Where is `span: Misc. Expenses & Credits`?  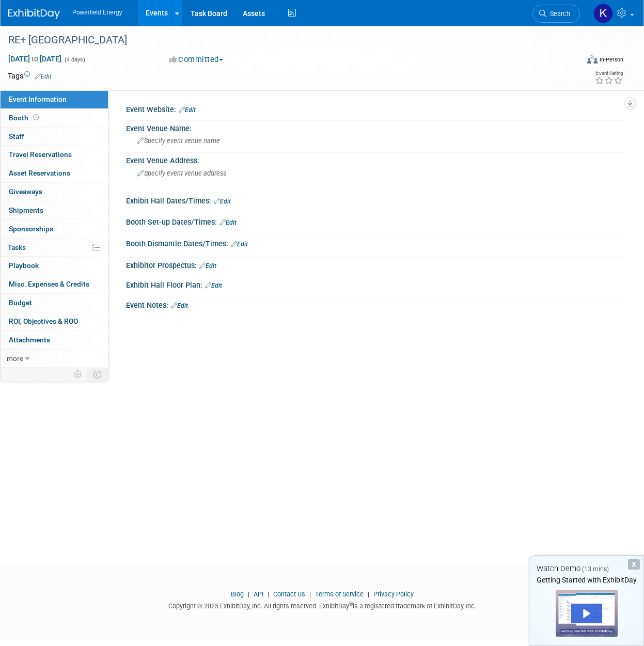
span: Misc. Expenses & Credits is located at coordinates (49, 284).